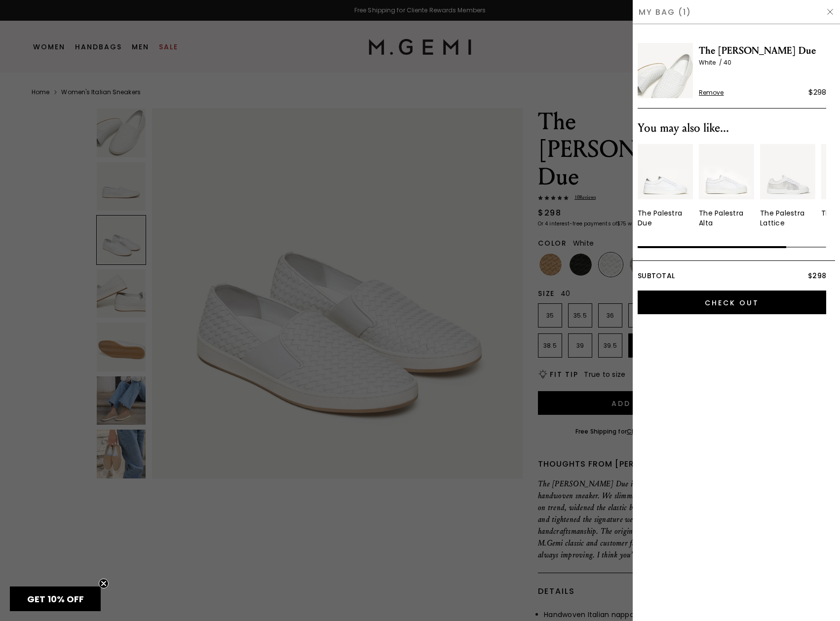 This screenshot has height=621, width=840. I want to click on div: The Palestra Lattice, so click(788, 218).